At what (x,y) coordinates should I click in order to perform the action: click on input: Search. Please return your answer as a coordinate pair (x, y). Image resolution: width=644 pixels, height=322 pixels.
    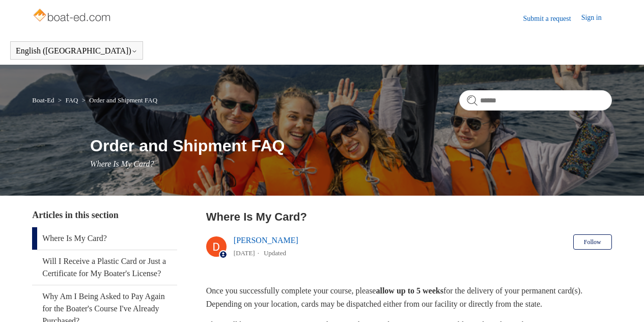
    Looking at the image, I should click on (535, 100).